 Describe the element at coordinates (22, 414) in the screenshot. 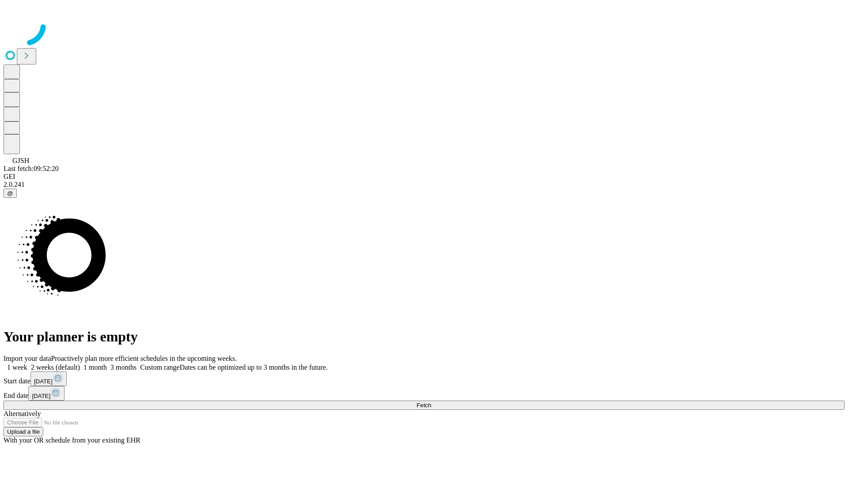

I see `span: Alternatively` at that location.